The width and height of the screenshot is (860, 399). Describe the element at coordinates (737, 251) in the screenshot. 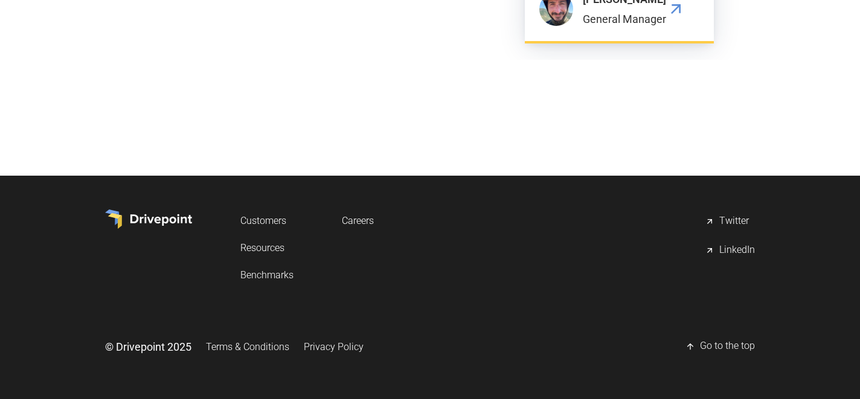

I see `div: LinkedIn` at that location.